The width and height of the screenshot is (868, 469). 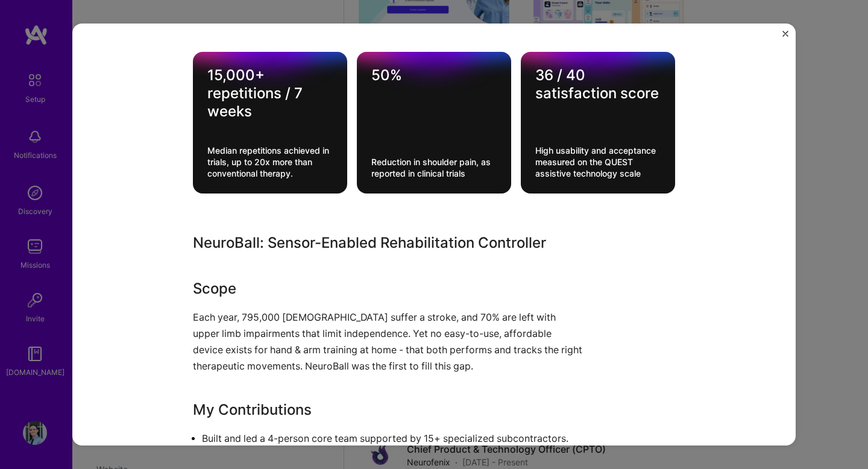 I want to click on div: High usability and acceptance measured on the QUEST assistive technology scale, so click(x=598, y=162).